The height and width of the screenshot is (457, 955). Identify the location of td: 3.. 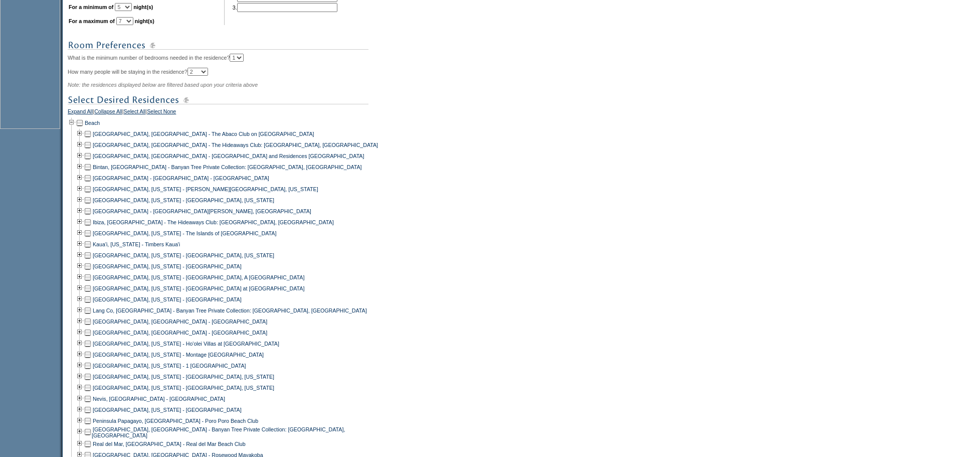
(285, 8).